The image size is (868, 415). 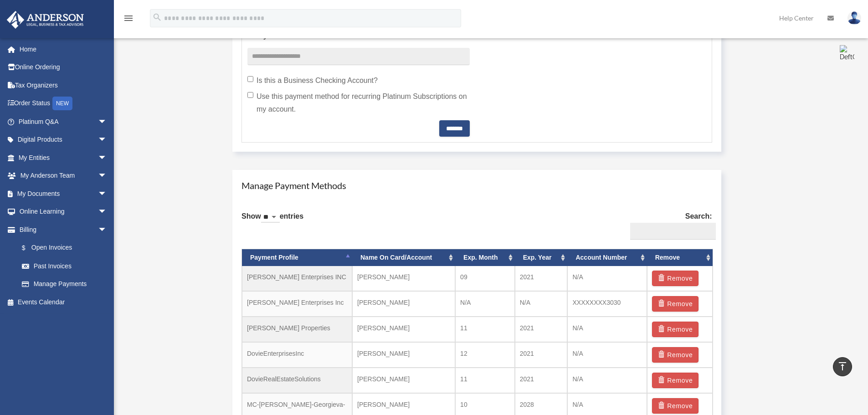 What do you see at coordinates (404, 257) in the screenshot?
I see `th: Name On Card/Account: activate to sort column ascending` at bounding box center [404, 257].